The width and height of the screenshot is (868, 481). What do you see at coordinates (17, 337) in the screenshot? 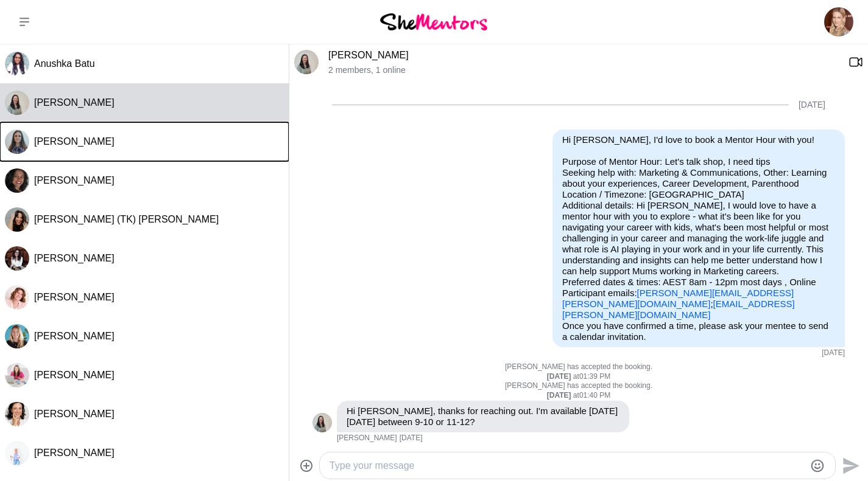
I see `div: Charlie` at bounding box center [17, 337].